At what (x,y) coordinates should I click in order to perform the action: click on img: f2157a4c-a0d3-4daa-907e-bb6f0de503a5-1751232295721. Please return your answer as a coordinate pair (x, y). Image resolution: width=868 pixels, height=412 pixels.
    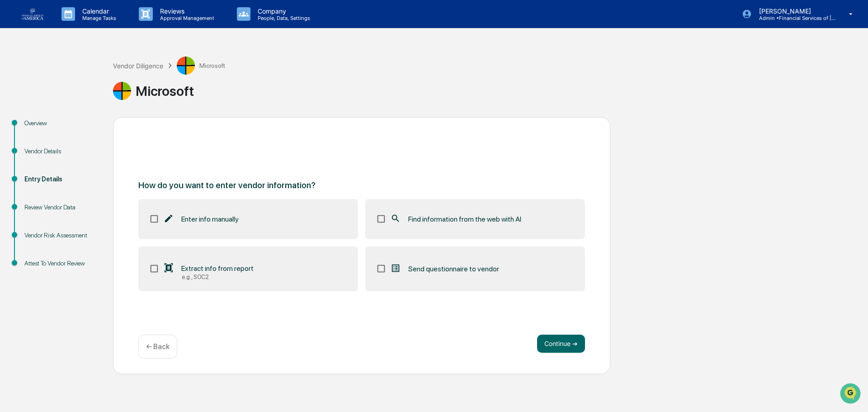
    Looking at the image, I should click on (11, 11).